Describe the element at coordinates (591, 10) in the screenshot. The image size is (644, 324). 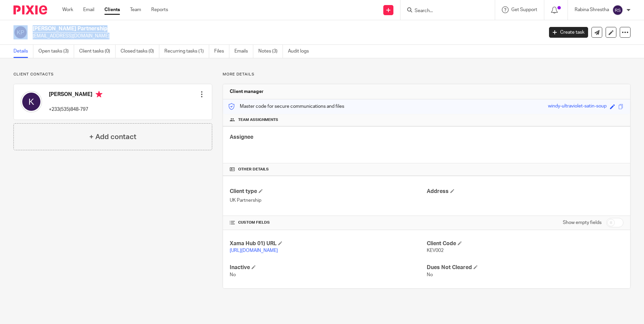
I see `p: Rabina Shrestha` at that location.